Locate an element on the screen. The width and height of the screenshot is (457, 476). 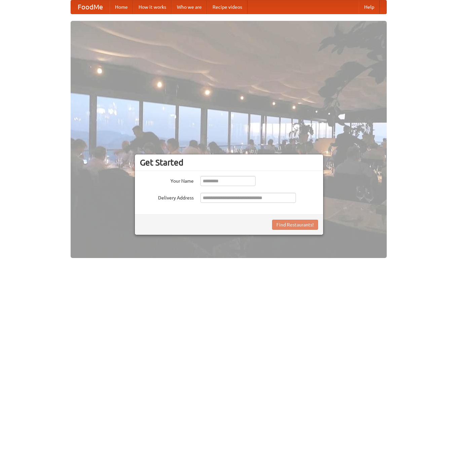
a: FoodMe is located at coordinates (90, 7).